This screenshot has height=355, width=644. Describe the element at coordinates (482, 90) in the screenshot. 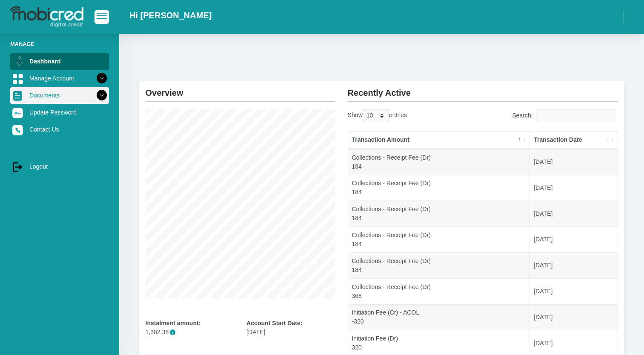

I see `h2: Recently Active` at that location.